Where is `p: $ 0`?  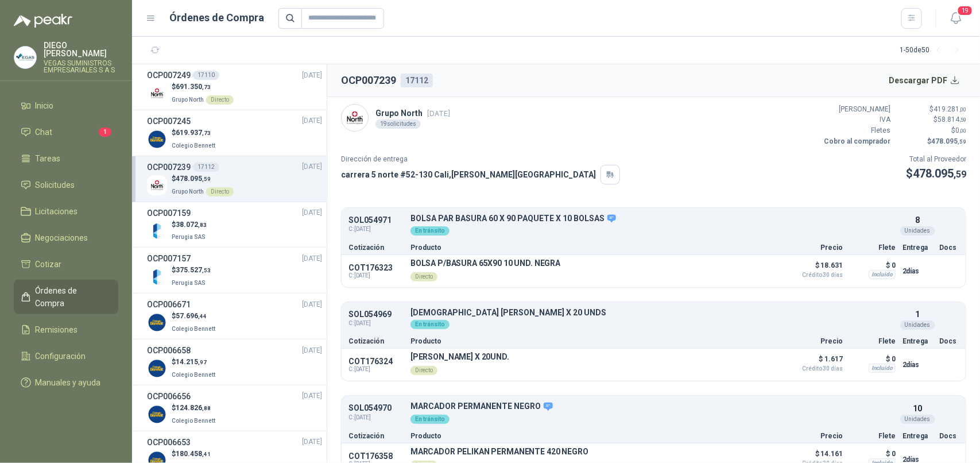
p: $ 0 is located at coordinates (873, 265).